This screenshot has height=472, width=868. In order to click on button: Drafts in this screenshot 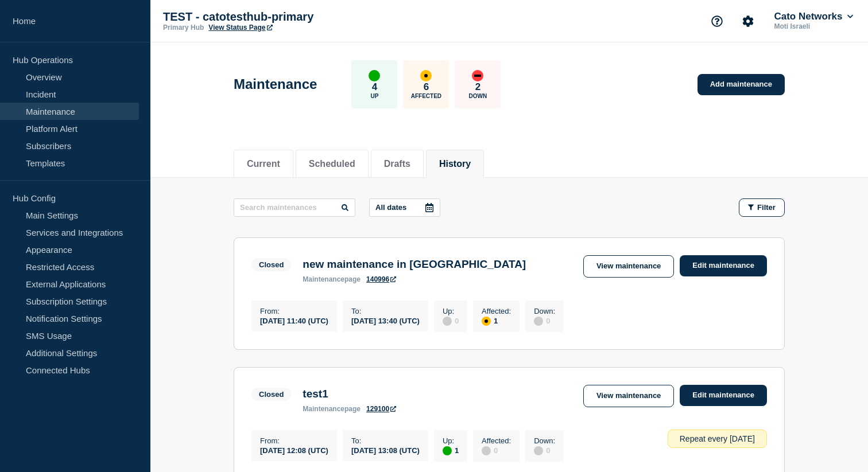, I will do `click(397, 164)`.